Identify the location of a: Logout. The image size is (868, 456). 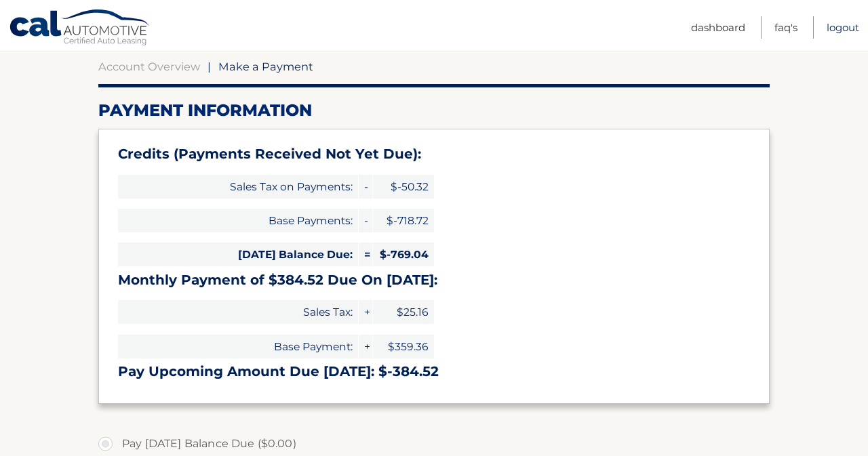
(842, 27).